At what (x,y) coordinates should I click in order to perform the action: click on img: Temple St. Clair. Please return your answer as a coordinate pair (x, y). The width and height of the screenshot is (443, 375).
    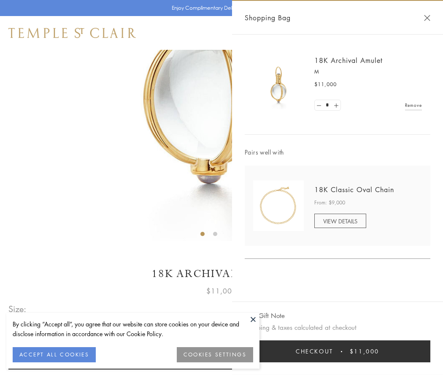
    Looking at the image, I should click on (72, 33).